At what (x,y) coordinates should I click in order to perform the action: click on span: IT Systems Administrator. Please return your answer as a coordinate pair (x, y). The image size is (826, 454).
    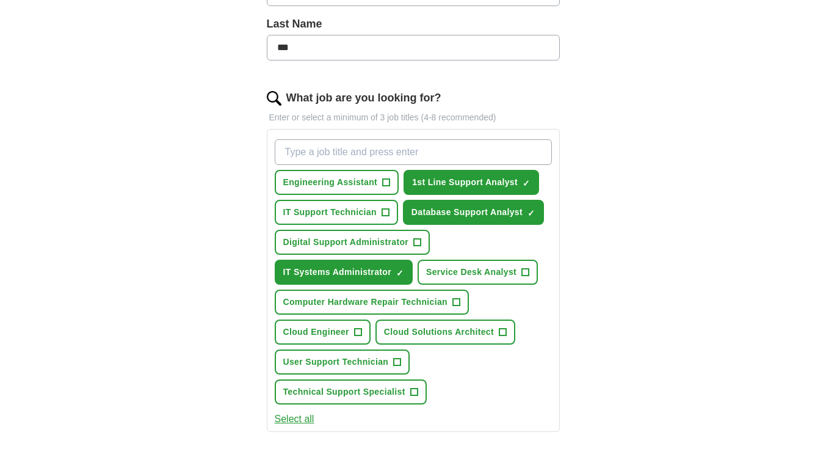
    Looking at the image, I should click on (337, 272).